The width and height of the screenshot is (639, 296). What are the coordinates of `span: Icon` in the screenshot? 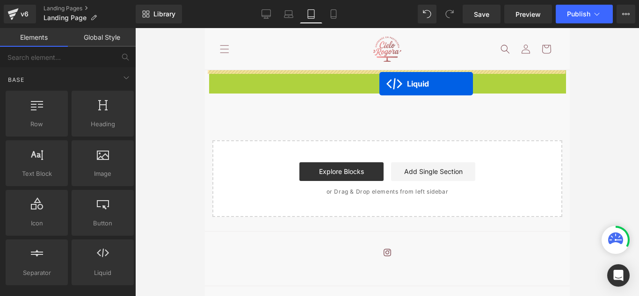 It's located at (36, 223).